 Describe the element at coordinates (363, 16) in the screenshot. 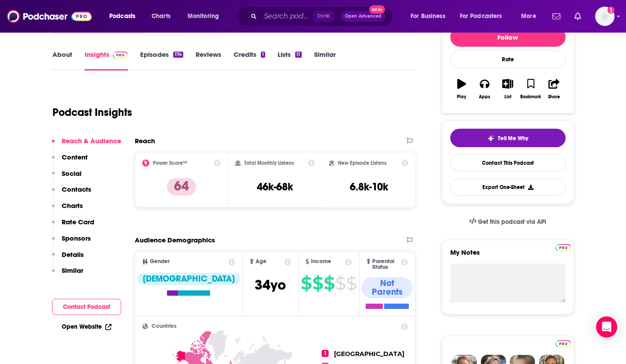

I see `button: Open AdvancedNew` at that location.